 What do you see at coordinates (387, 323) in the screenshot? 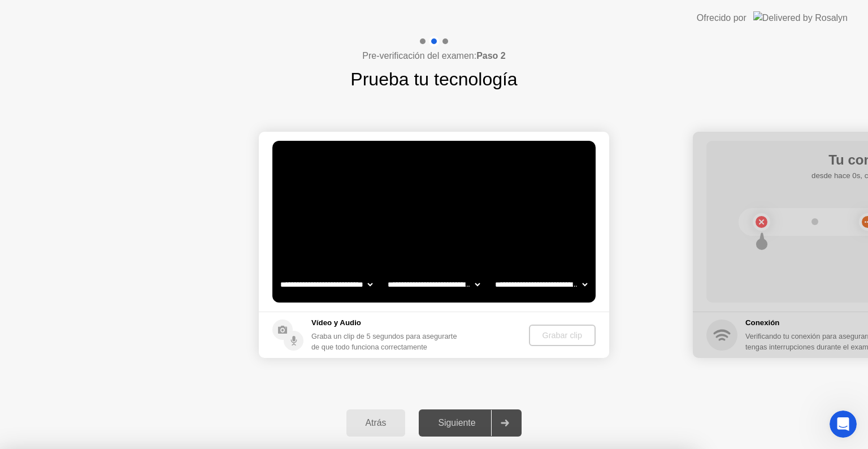
I see `h5: Vídeo y Audio` at bounding box center [387, 323].